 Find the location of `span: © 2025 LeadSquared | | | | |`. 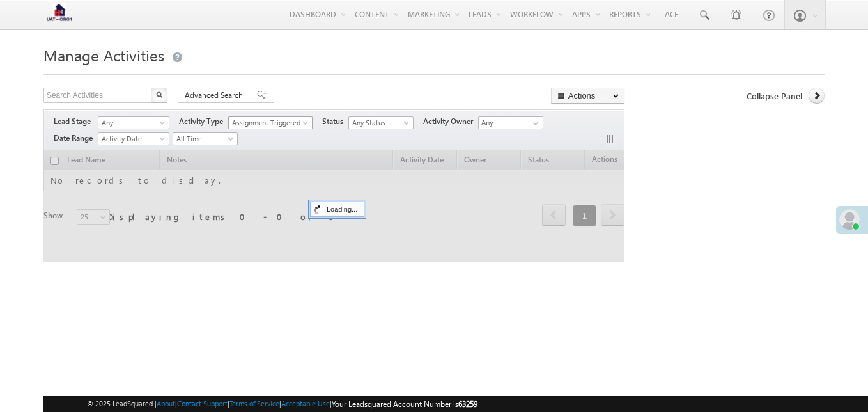

span: © 2025 LeadSquared | | | | | is located at coordinates (282, 403).